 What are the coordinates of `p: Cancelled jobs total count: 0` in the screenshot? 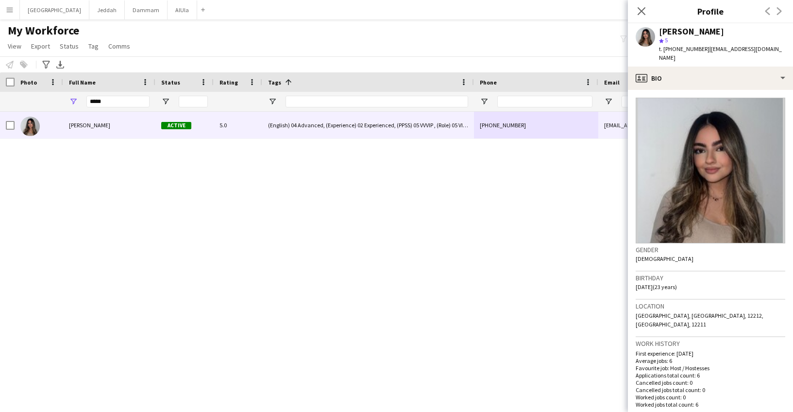 It's located at (710, 389).